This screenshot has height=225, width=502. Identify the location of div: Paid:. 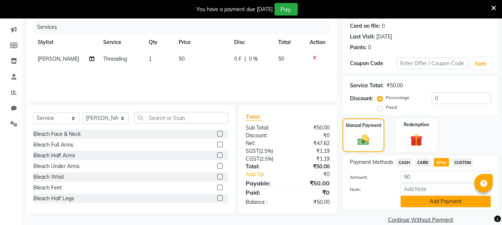
(264, 192).